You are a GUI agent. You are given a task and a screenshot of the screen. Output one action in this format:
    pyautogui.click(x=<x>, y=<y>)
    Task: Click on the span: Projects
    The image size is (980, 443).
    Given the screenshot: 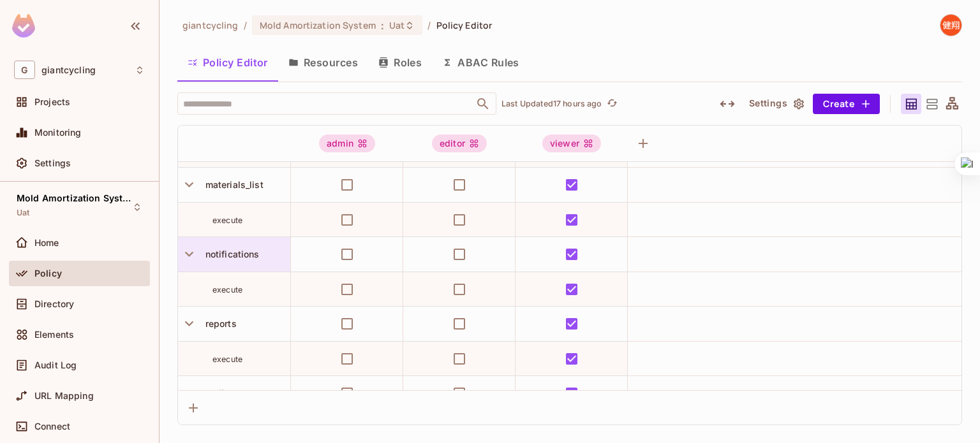 What is the action you would take?
    pyautogui.click(x=52, y=102)
    